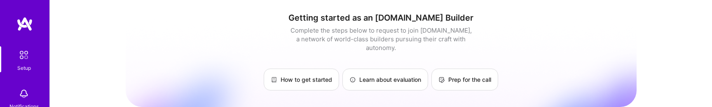 The height and width of the screenshot is (107, 712). I want to click on a: Prep for the call, so click(465, 79).